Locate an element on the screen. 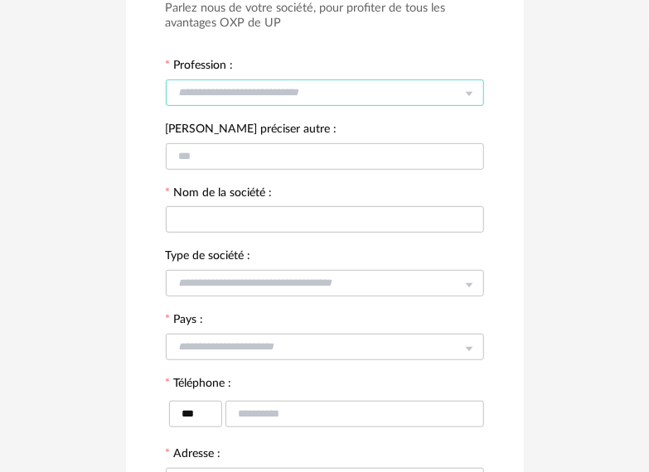 The height and width of the screenshot is (472, 649). label: Adresse : is located at coordinates (193, 456).